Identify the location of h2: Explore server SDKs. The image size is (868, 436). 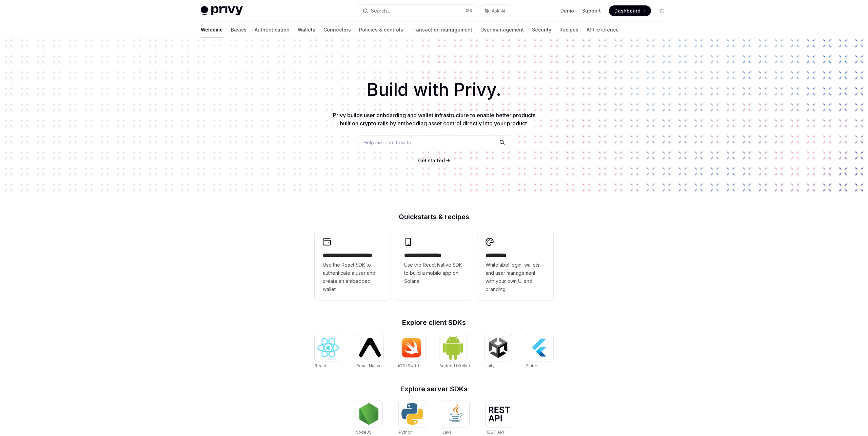
(434, 389).